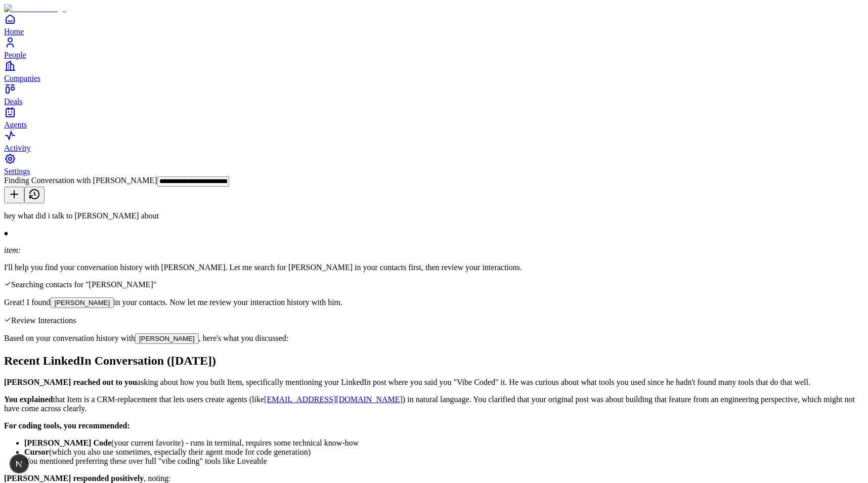 The height and width of the screenshot is (483, 868). Describe the element at coordinates (434, 24) in the screenshot. I see `a: Home` at that location.